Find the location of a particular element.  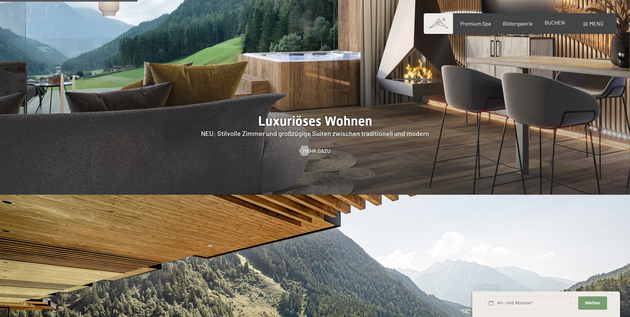

span: Schnellanfrage is located at coordinates (486, 286).